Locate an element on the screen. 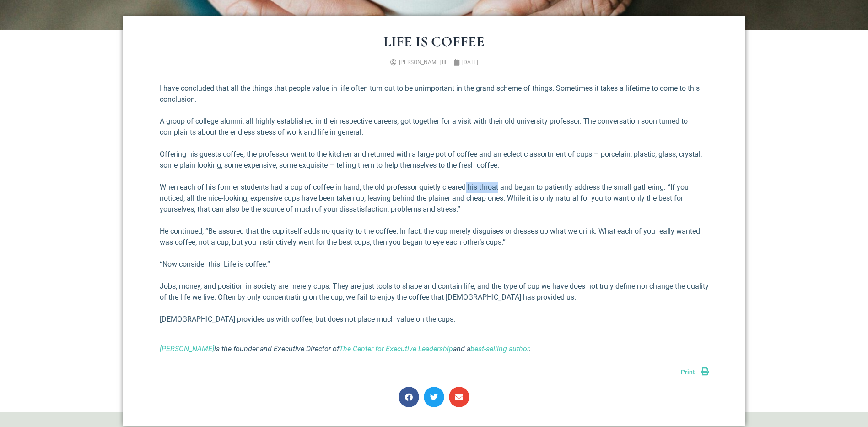  h1: Life is Coffee is located at coordinates (434, 42).